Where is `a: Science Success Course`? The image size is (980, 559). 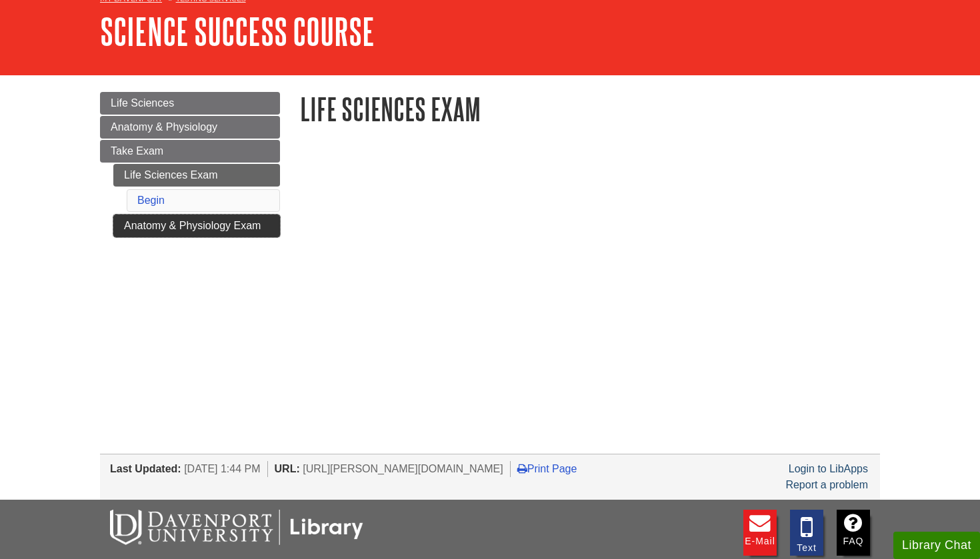 a: Science Success Course is located at coordinates (237, 31).